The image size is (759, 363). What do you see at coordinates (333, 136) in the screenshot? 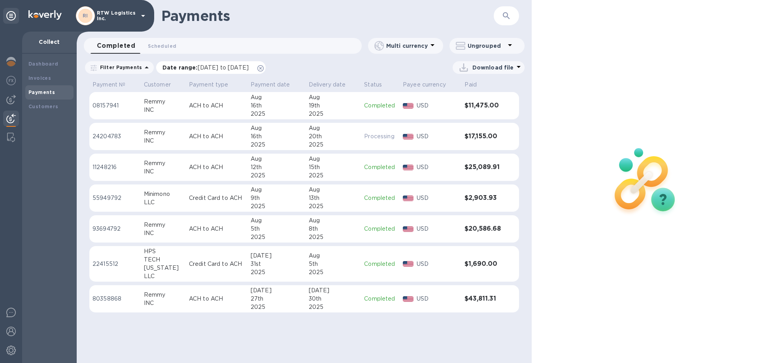
I see `div: 20th` at bounding box center [333, 136].